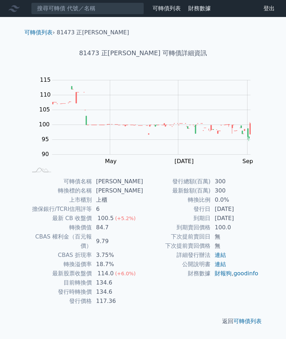 The image size is (286, 339). Describe the element at coordinates (59, 200) in the screenshot. I see `td: 上市櫃別` at that location.